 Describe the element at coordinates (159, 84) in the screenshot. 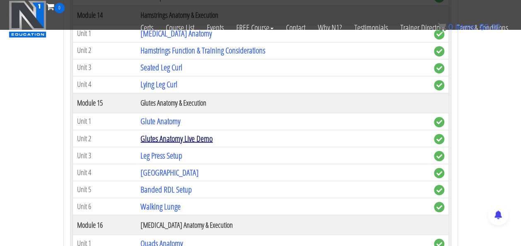

I see `a: Lying Leg Curl` at that location.